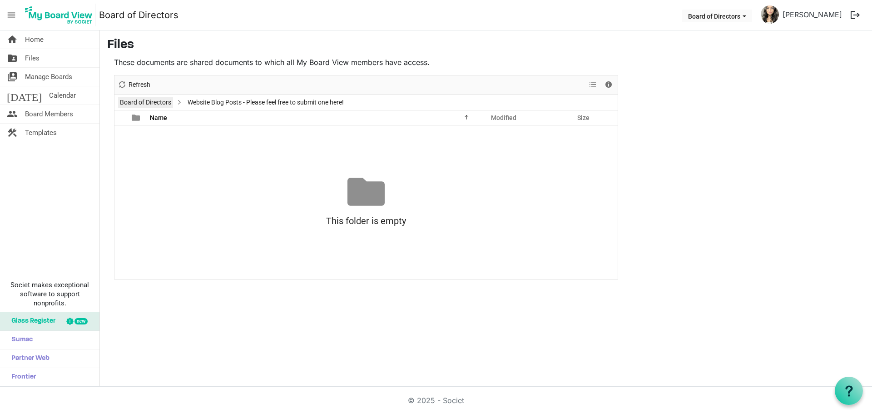 This screenshot has height=414, width=872. Describe the element at coordinates (717, 16) in the screenshot. I see `button: Board of Directors dropdownbutton` at that location.